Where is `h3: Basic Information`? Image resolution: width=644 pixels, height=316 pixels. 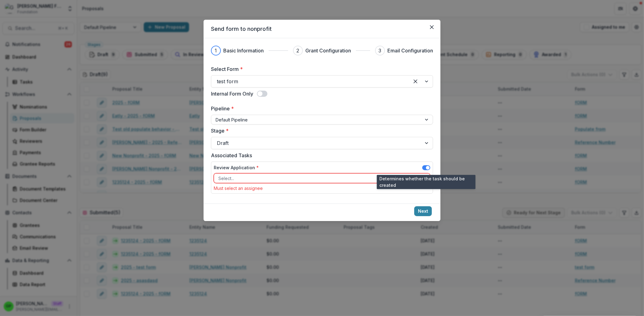
h3: Basic Information is located at coordinates (243, 50).